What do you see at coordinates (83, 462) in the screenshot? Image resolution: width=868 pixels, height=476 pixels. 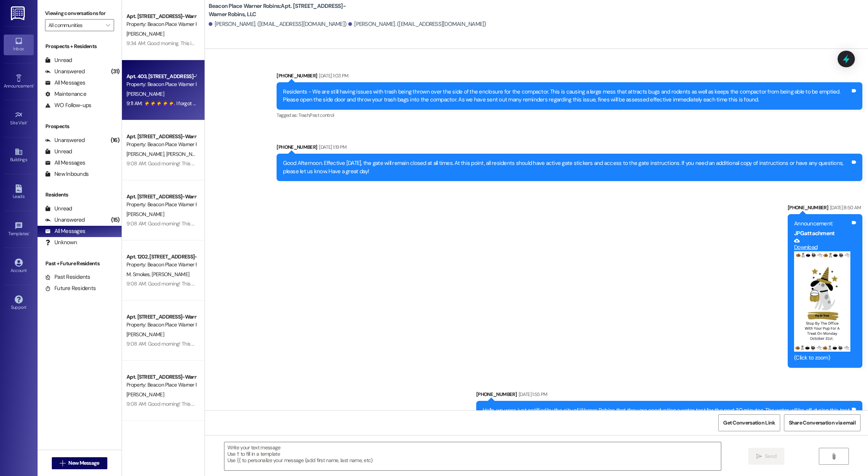 I see `span: New Message` at bounding box center [83, 462].